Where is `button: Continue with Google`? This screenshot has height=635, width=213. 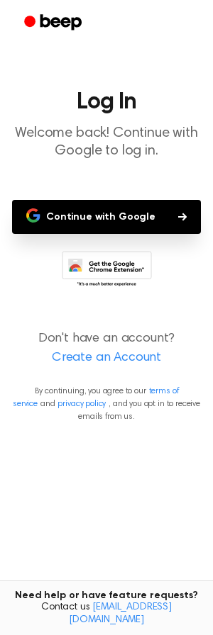 button: Continue with Google is located at coordinates (106, 217).